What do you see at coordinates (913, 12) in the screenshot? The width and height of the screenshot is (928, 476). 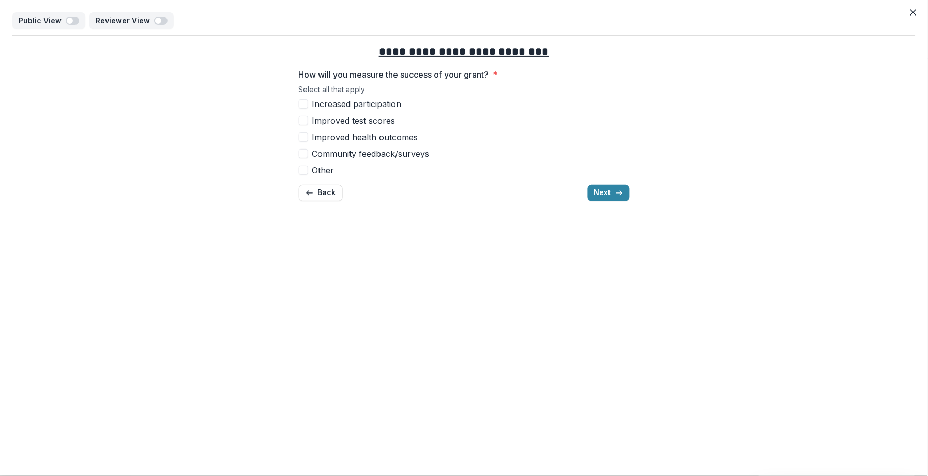 I see `button: Close` at bounding box center [913, 12].